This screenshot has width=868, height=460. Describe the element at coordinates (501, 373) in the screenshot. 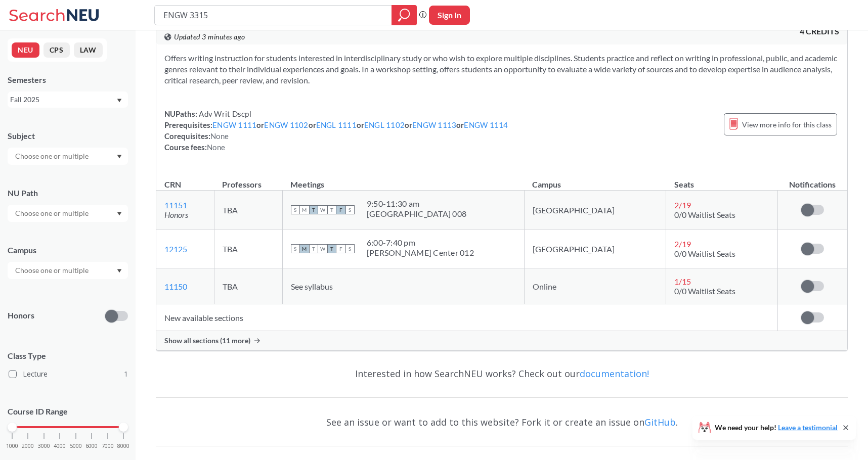

I see `div: Interested in how SearchNEU works? Check out our` at that location.